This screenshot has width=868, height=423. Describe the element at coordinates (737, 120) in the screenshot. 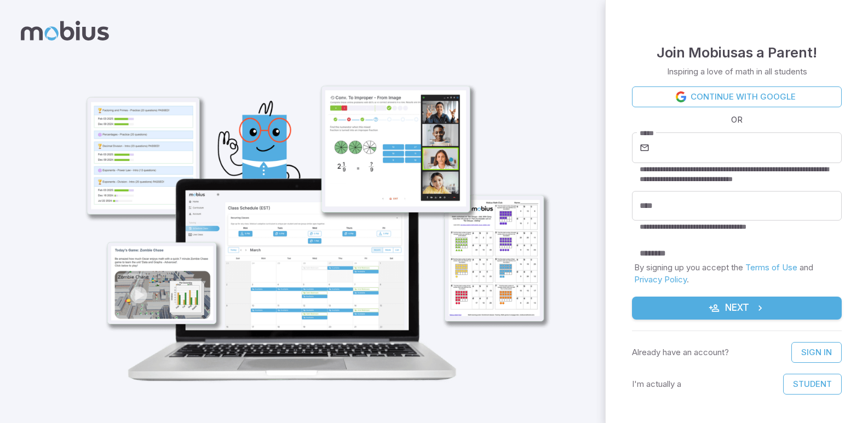

I see `span: OR` at that location.